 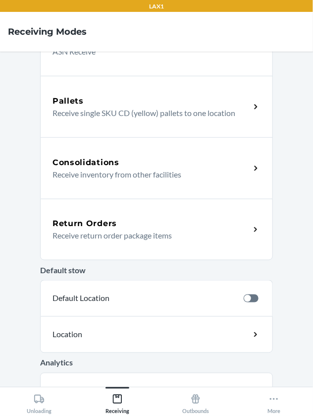 What do you see at coordinates (147, 236) in the screenshot?
I see `p: Receive return order package items` at bounding box center [147, 236].